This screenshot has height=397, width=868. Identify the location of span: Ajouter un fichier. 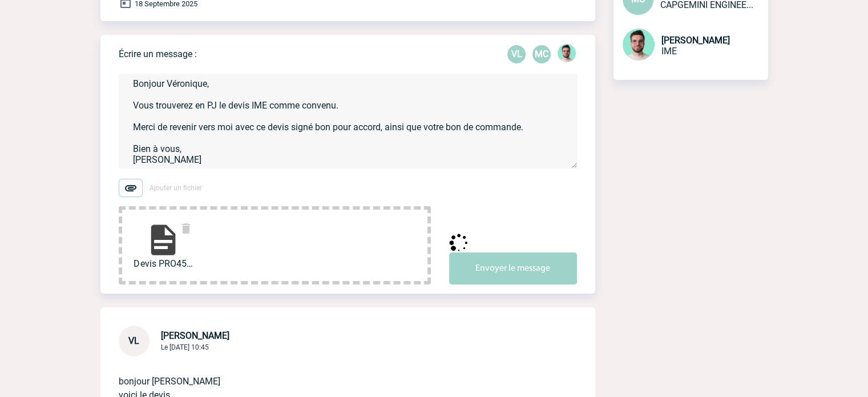
(176, 188).